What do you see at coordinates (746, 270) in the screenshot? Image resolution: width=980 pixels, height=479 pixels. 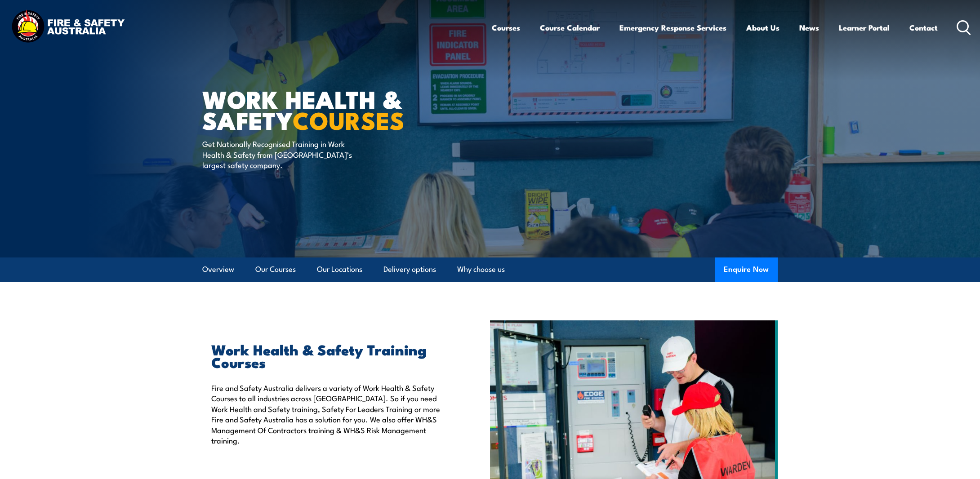 I see `button: Enquire Now` at bounding box center [746, 270].